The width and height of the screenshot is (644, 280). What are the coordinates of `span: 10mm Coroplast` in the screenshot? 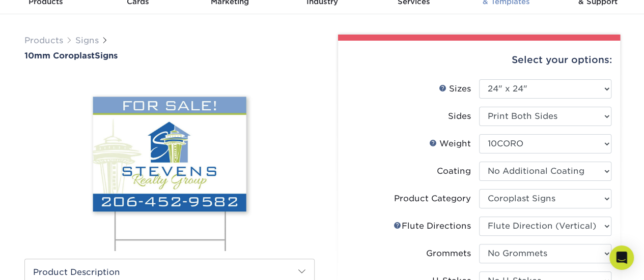 It's located at (59, 55).